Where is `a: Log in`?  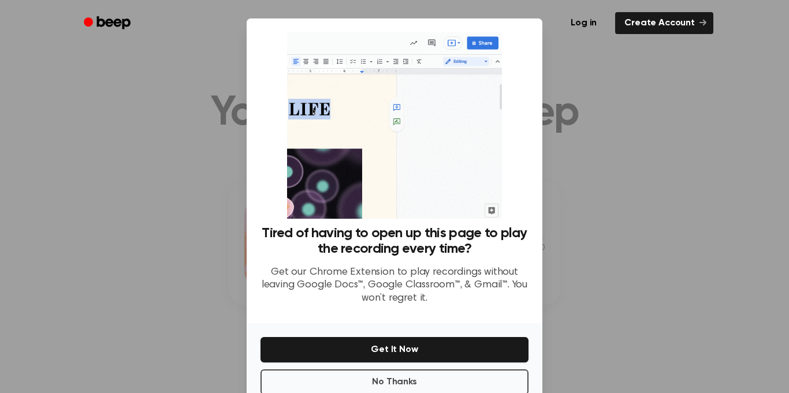
a: Log in is located at coordinates (583, 23).